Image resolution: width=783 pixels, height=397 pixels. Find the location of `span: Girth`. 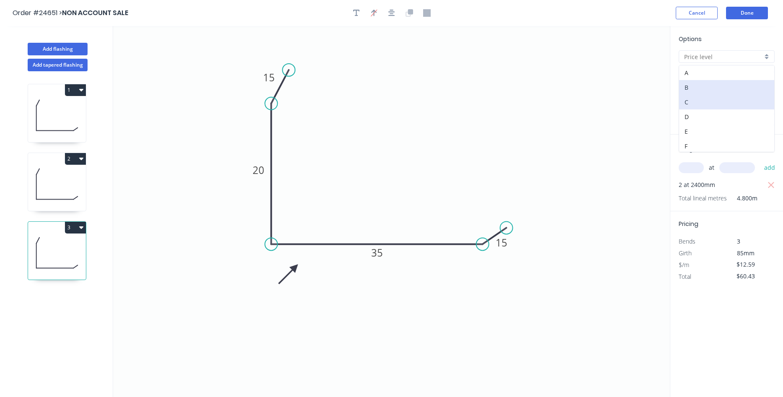

span: Girth is located at coordinates (685, 253).